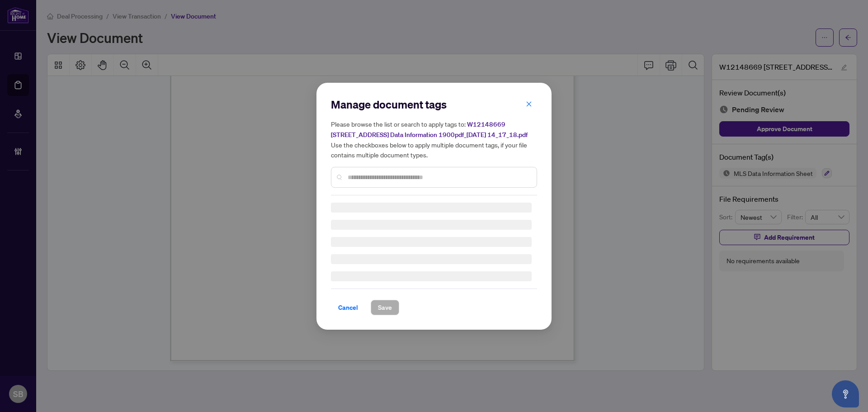 The image size is (868, 412). I want to click on button: Cancel, so click(348, 308).